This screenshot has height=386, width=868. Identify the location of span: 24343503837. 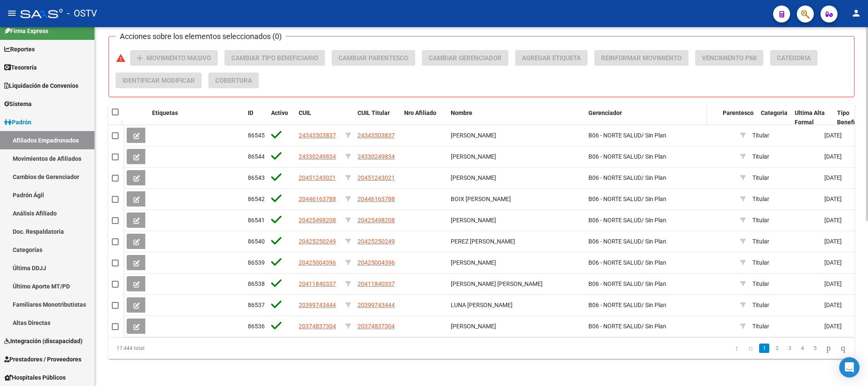
(317, 135).